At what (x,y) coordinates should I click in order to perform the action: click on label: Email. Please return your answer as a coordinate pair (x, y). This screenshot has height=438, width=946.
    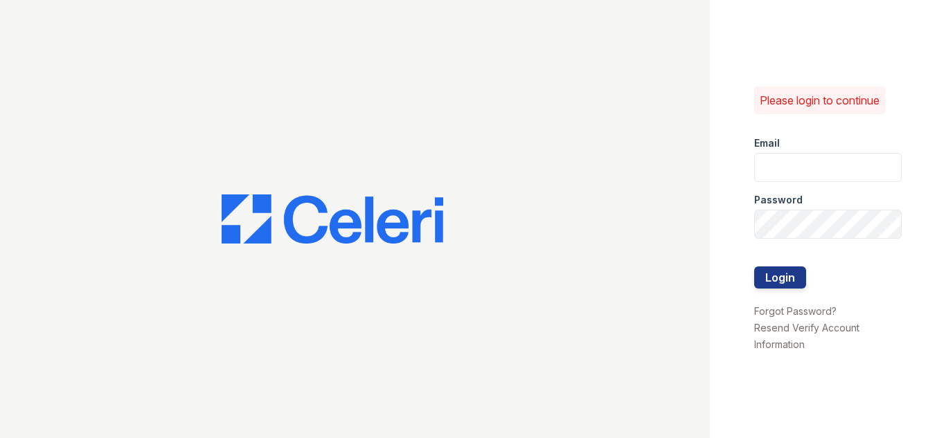
    Looking at the image, I should click on (766, 143).